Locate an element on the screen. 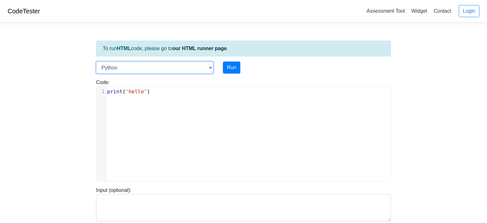 Image resolution: width=487 pixels, height=223 pixels. strong: HTML is located at coordinates (124, 48).